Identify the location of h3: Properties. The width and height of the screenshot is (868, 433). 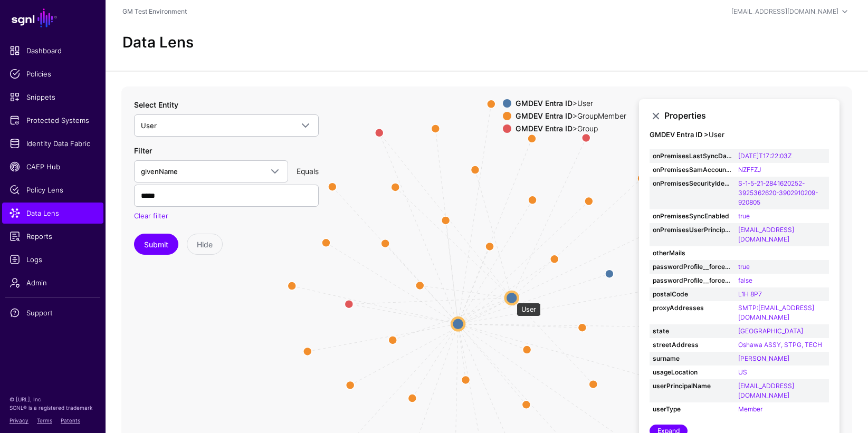
(747, 116).